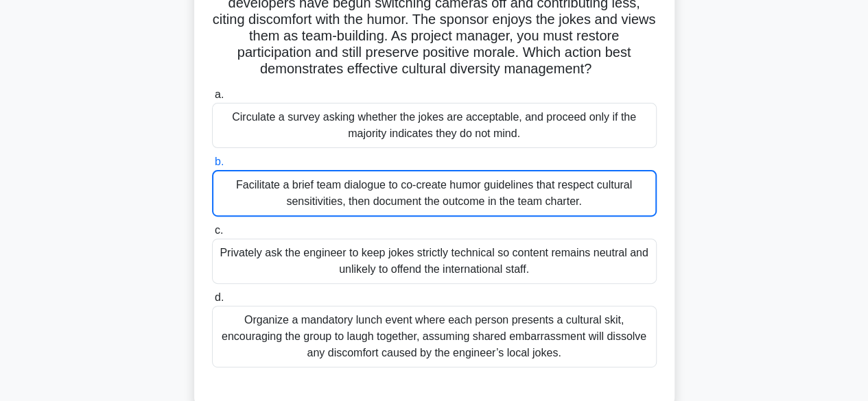  Describe the element at coordinates (219, 161) in the screenshot. I see `span: b.` at that location.